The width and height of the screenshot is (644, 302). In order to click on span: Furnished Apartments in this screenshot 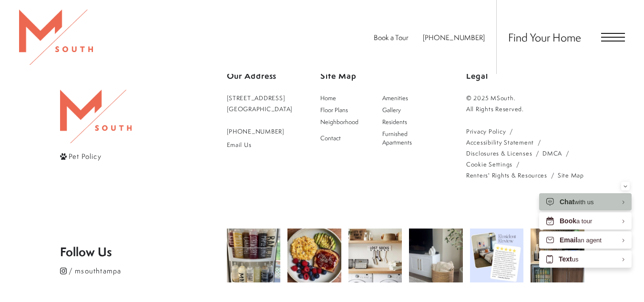, I will do `click(397, 138)`.